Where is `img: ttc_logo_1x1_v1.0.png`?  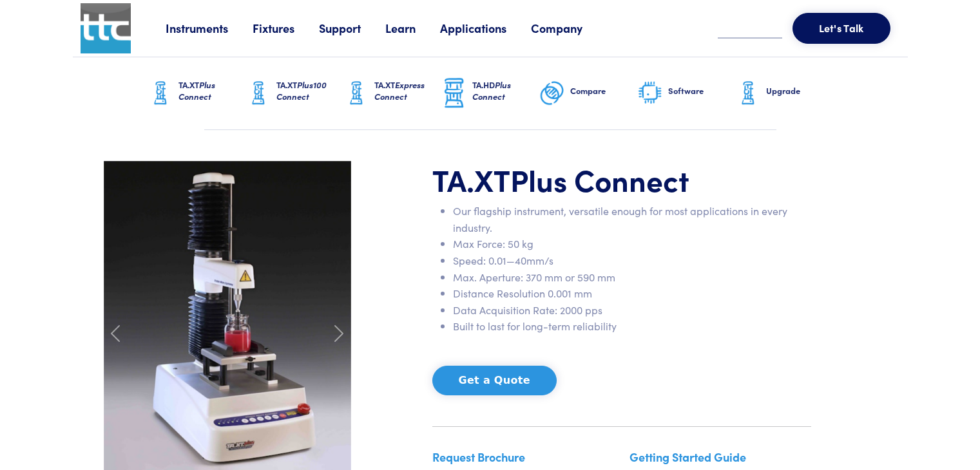 img: ttc_logo_1x1_v1.0.png is located at coordinates (105, 28).